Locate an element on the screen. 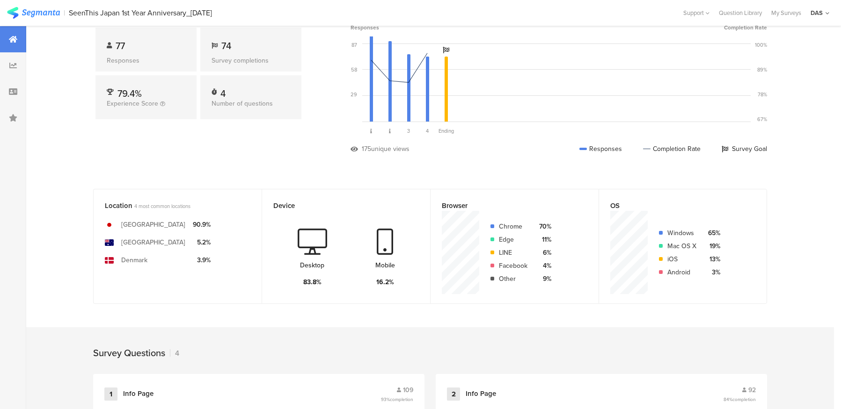 The width and height of the screenshot is (841, 409). div: Ending is located at coordinates (446, 131).